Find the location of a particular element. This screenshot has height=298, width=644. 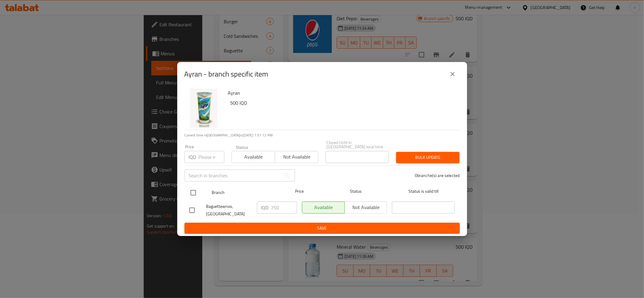

button: Save is located at coordinates (322, 228).